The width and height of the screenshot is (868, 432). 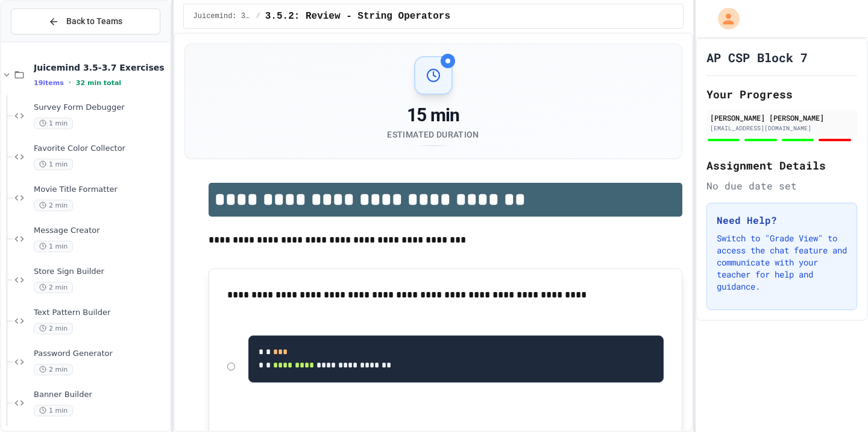 What do you see at coordinates (101, 190) in the screenshot?
I see `span: Movie Title Formatter` at bounding box center [101, 190].